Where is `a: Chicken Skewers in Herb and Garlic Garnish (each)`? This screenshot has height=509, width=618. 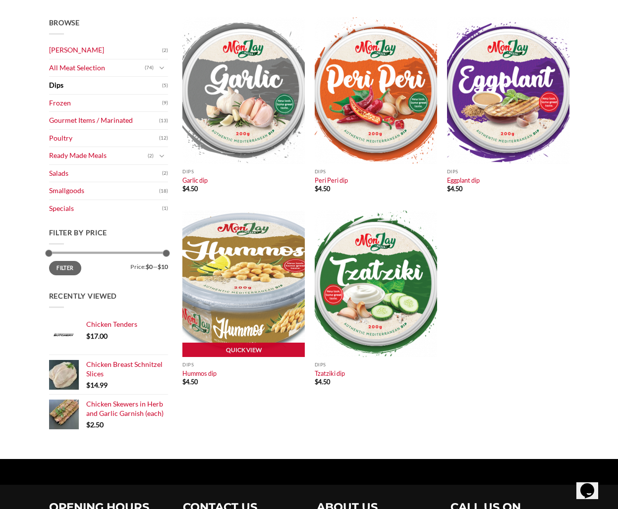 a: Chicken Skewers in Herb and Garlic Garnish (each) is located at coordinates (127, 409).